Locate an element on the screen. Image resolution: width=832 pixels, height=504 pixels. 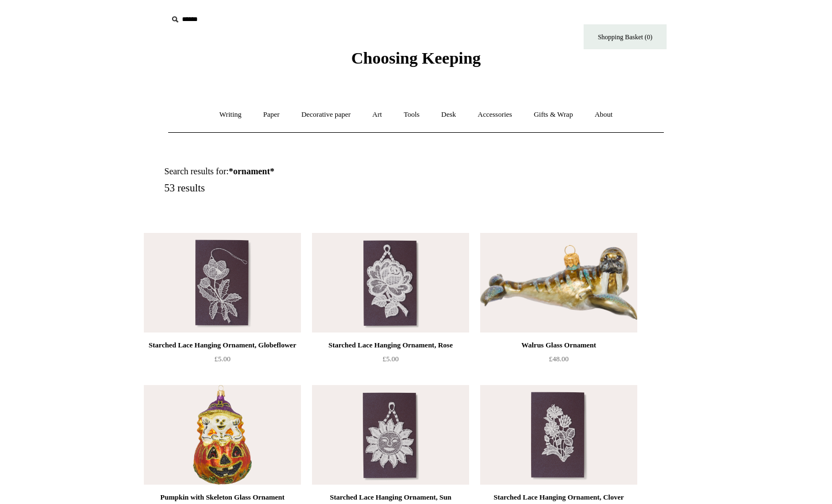
a: About is located at coordinates (604, 115).